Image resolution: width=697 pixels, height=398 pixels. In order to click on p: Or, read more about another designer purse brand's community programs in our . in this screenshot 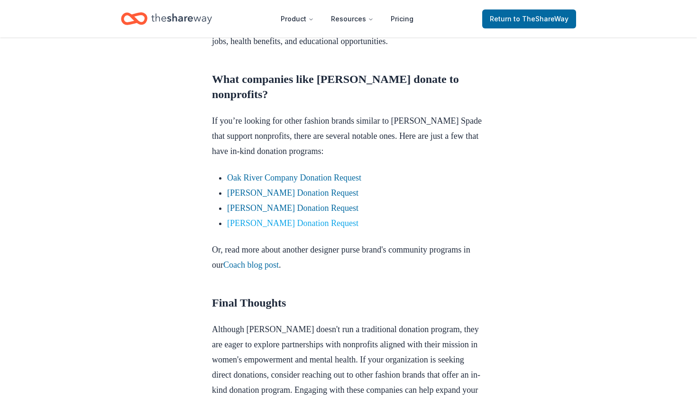, I will do `click(349, 258)`.